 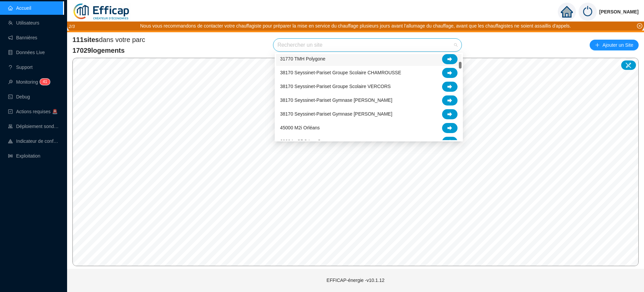 What do you see at coordinates (341, 72) in the screenshot?
I see `span: 38170 Seyssinet-Pariset Groupe Scolaire CHAMROUSSE` at bounding box center [341, 72].